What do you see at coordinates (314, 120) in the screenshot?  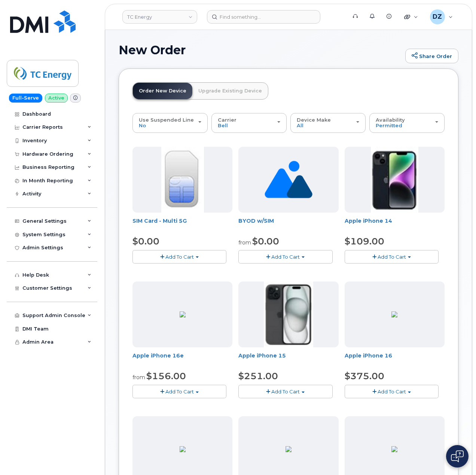 I see `span: Device Make` at bounding box center [314, 120].